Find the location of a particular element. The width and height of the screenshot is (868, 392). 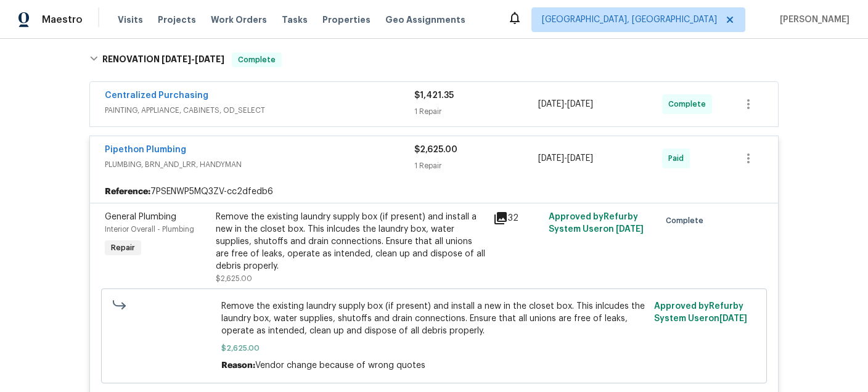

span: Projects is located at coordinates (177, 20).